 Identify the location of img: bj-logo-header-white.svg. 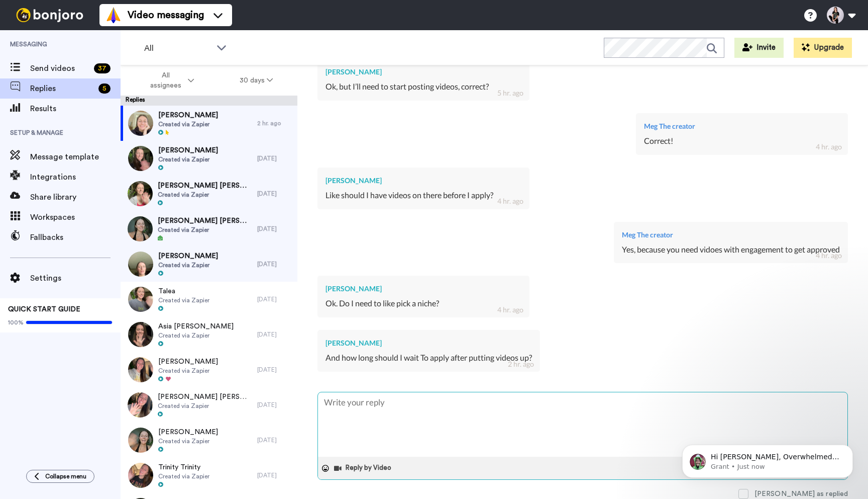
(50, 15).